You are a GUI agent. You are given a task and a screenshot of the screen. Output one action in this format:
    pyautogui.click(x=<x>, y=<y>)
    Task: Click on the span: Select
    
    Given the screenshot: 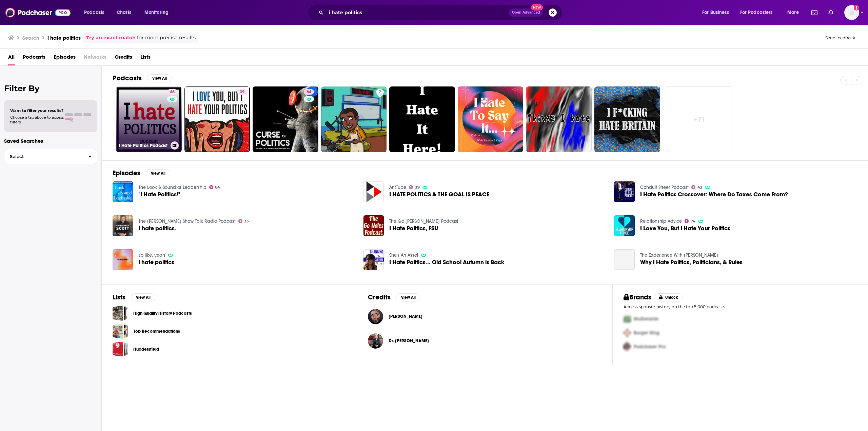 What is the action you would take?
    pyautogui.click(x=44, y=157)
    